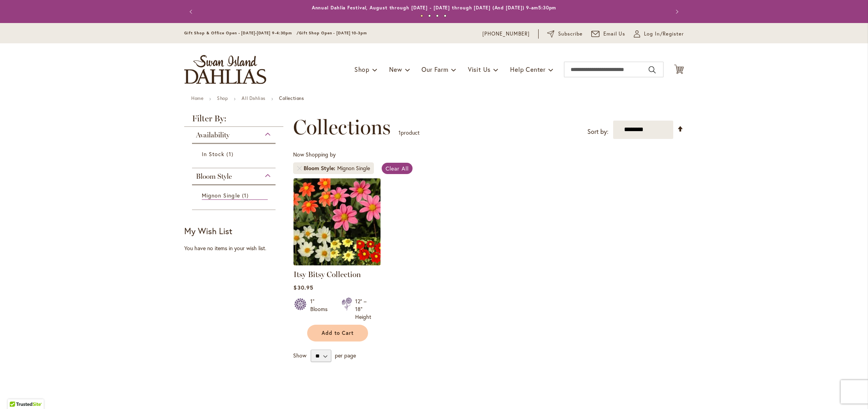  I want to click on a: In Stock 1, so click(235, 154).